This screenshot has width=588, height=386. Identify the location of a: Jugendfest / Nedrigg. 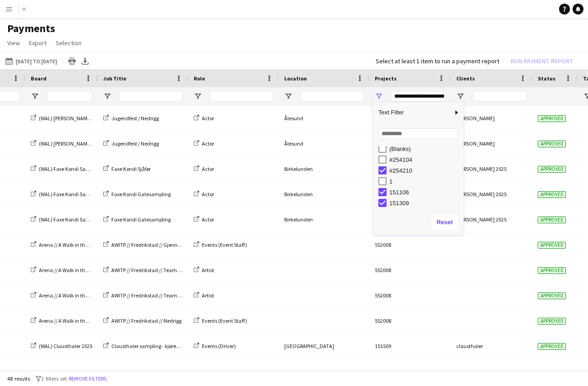
(131, 143).